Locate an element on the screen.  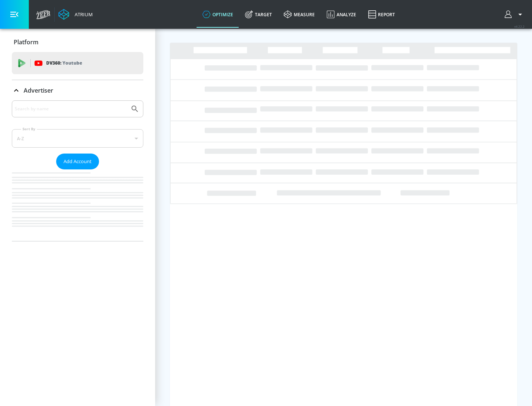
div: Platform is located at coordinates (78, 42).